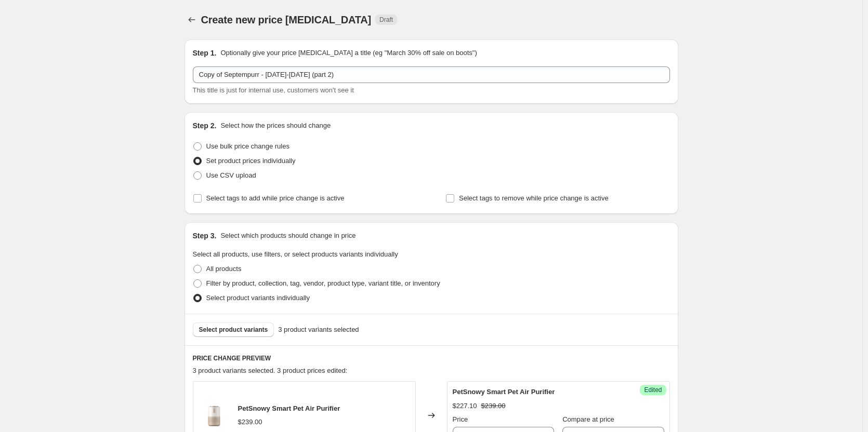  What do you see at coordinates (588, 419) in the screenshot?
I see `span: Compare at price` at bounding box center [588, 419].